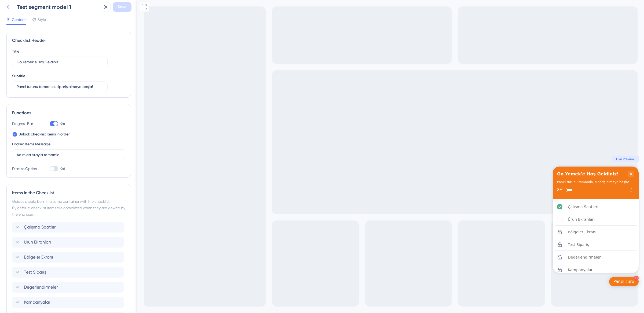 This screenshot has width=644, height=313. What do you see at coordinates (459, 190) in the screenshot?
I see `div: Checklist progress: 8%` at bounding box center [459, 190].